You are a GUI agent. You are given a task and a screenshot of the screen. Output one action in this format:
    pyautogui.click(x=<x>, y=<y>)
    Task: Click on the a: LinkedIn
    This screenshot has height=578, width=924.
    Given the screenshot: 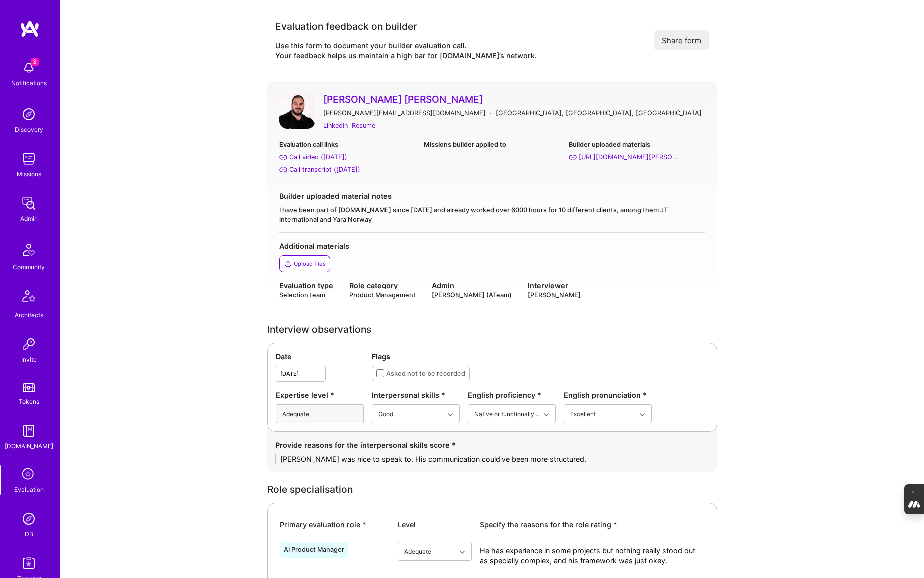 What is the action you would take?
    pyautogui.click(x=335, y=125)
    